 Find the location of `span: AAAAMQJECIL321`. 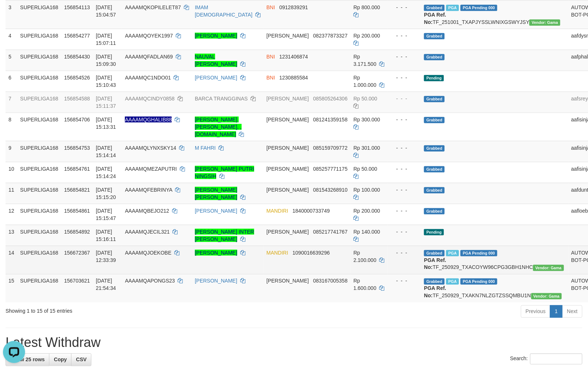

span: AAAAMQJECIL321 is located at coordinates (147, 232).